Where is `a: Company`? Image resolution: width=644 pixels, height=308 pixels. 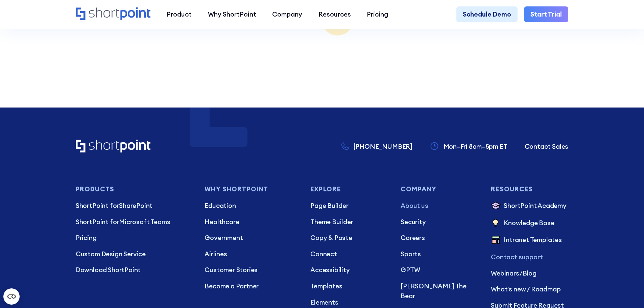 a: Company is located at coordinates (287, 15).